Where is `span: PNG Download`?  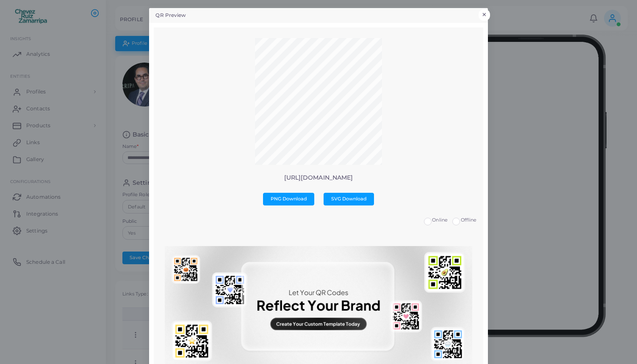
span: PNG Download is located at coordinates (289, 199).